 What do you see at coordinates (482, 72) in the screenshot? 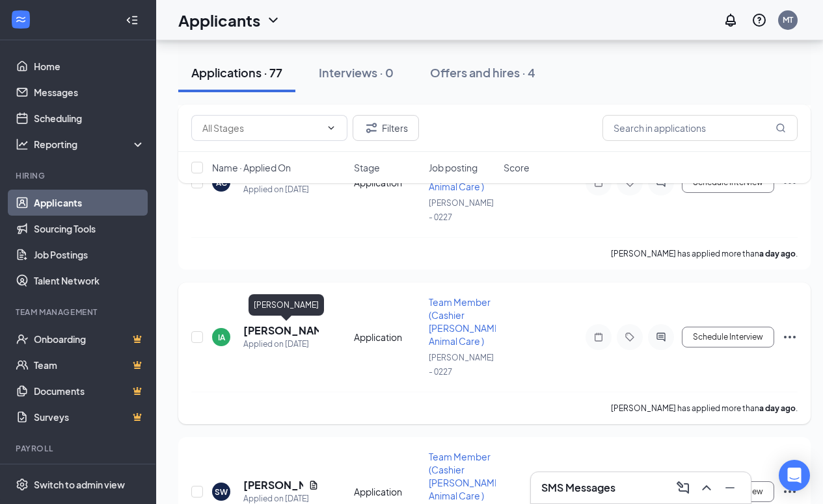
I see `div: Offers and hires · 4` at bounding box center [482, 72].